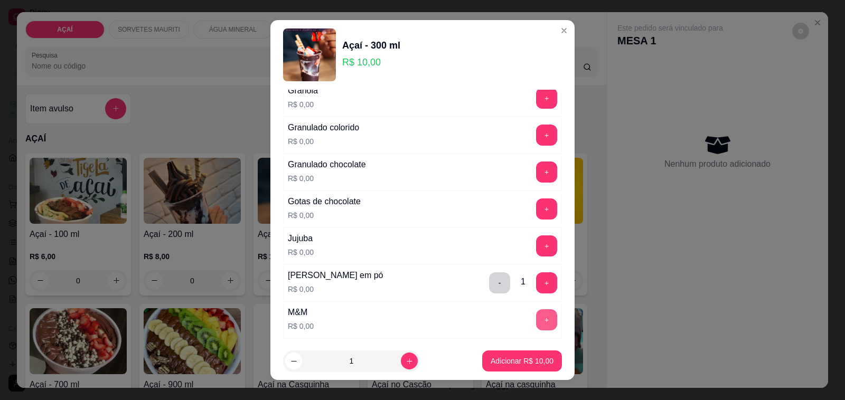  What do you see at coordinates (327, 165) in the screenshot?
I see `div: Granulado chocolate` at bounding box center [327, 165].